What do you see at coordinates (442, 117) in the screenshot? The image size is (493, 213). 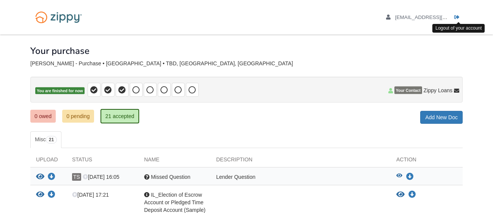 I see `a: Add New Doc` at bounding box center [442, 117].